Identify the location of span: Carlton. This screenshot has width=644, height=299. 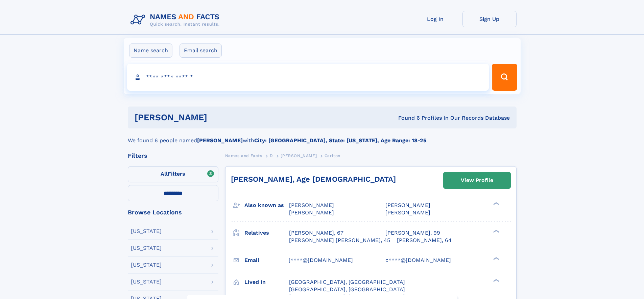
(332, 156).